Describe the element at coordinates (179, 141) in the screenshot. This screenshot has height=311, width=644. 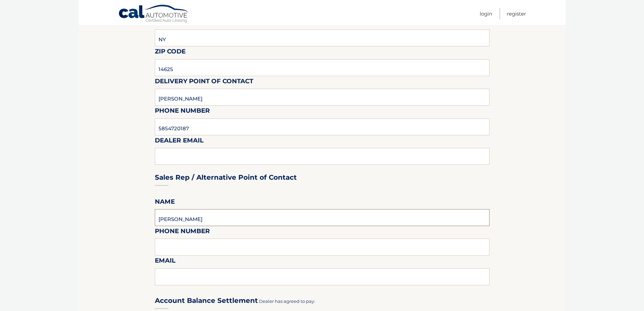
I see `label: Dealer Email` at that location.